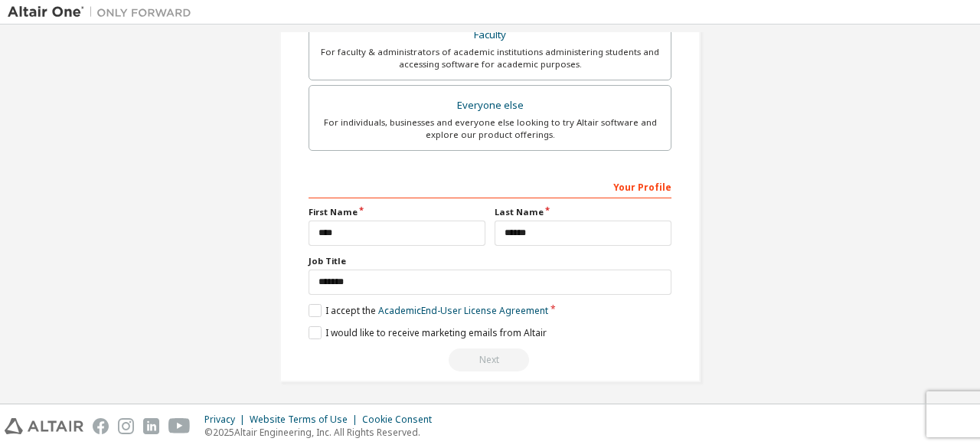 The image size is (980, 448). What do you see at coordinates (227, 420) in the screenshot?
I see `div: Privacy` at bounding box center [227, 420].